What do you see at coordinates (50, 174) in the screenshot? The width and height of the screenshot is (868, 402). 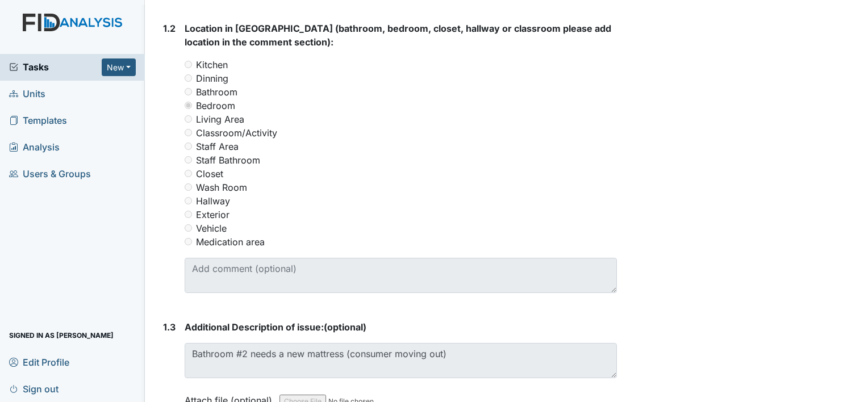 I see `span: Users & Groups` at bounding box center [50, 174].